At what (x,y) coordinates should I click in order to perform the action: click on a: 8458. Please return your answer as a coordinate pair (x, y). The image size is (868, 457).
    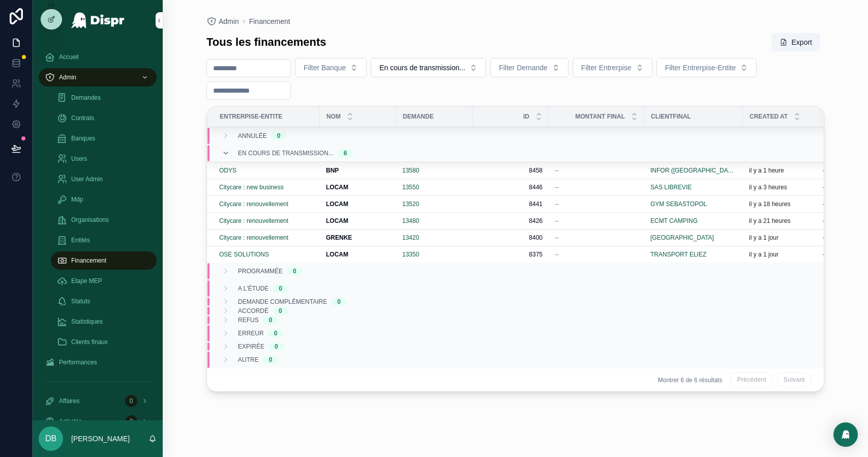
    Looking at the image, I should click on (510, 170).